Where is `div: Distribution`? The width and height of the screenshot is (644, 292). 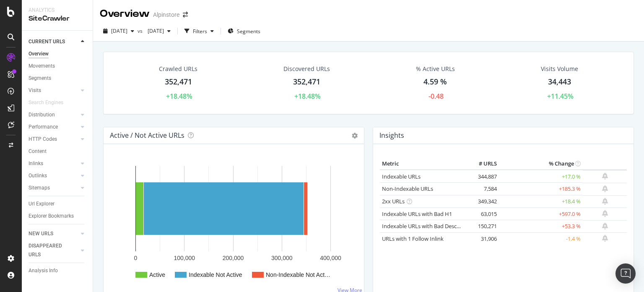
div: Distribution is located at coordinates (42, 114).